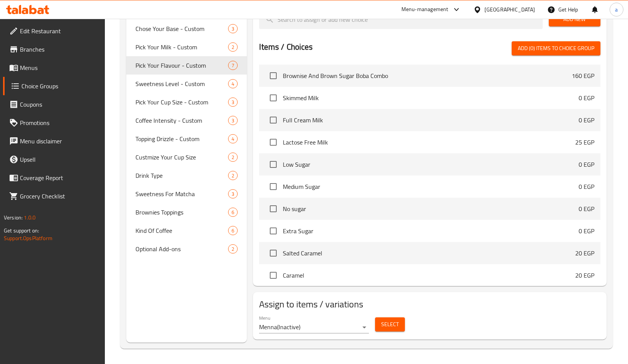 This screenshot has width=628, height=364. I want to click on div: Sweetness For Matcha3, so click(187, 194).